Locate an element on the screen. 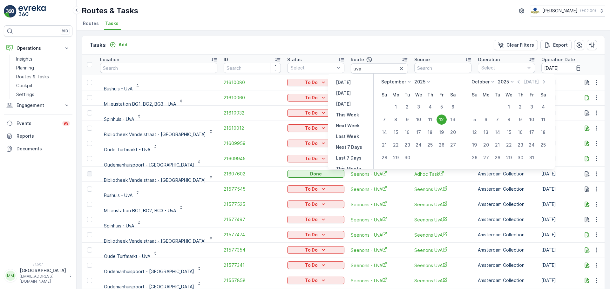  div: 15 is located at coordinates (396, 133).